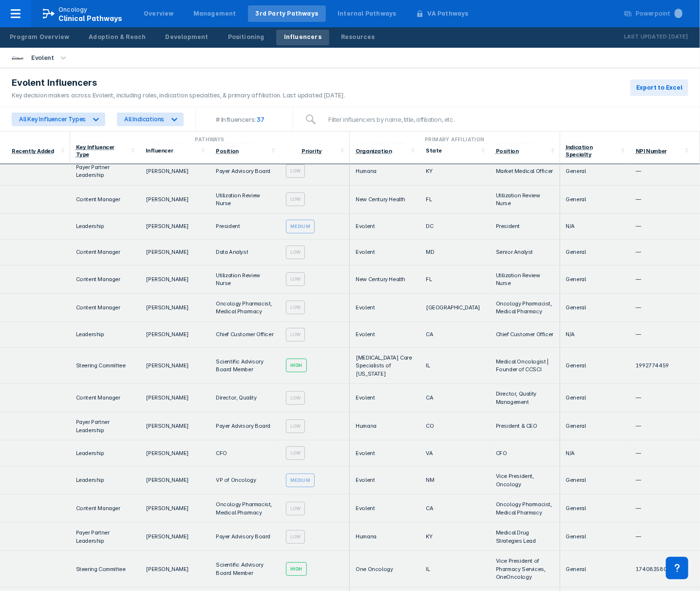  What do you see at coordinates (455, 427) in the screenshot?
I see `td: CO` at bounding box center [455, 427].